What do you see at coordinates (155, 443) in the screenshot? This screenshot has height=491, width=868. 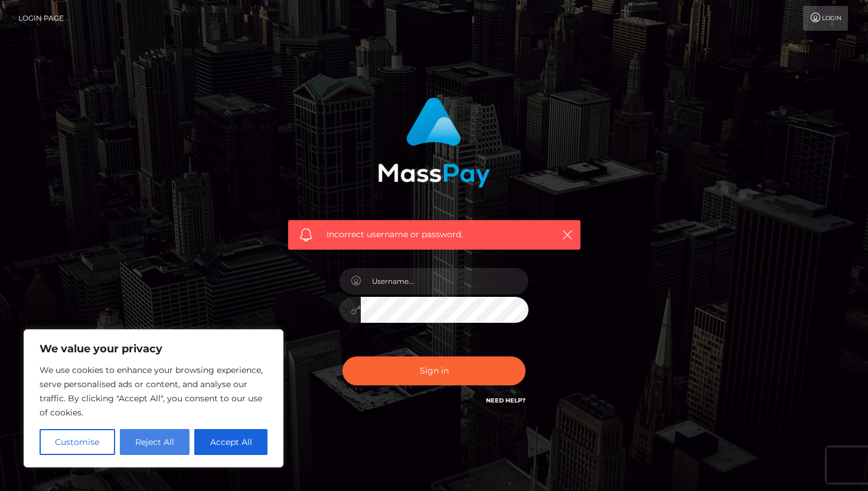 I see `button: Reject All` at bounding box center [155, 443].